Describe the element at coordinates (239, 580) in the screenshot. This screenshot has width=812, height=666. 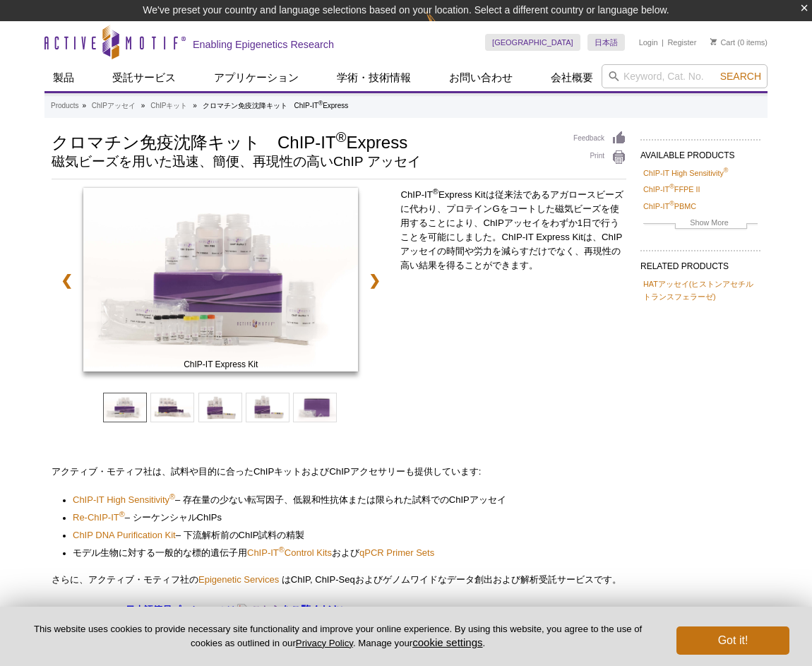
I see `span: Epigenetic Services` at that location.